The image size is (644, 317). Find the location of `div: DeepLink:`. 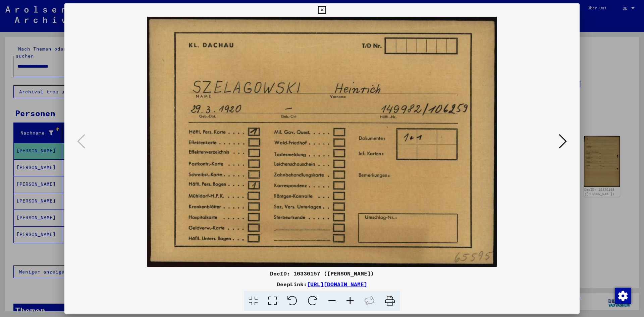

div: DeepLink: is located at coordinates (322, 284).